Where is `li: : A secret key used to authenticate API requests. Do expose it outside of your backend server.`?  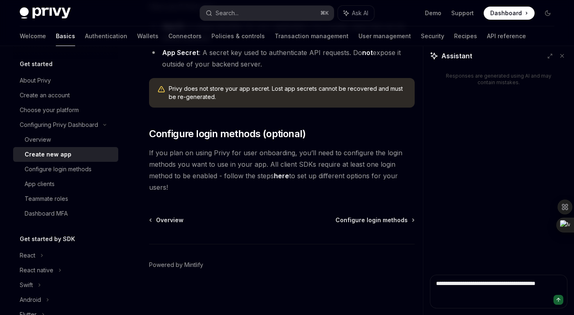
li: : A secret key used to authenticate API requests. Do expose it outside of your backend server. is located at coordinates (282, 58).